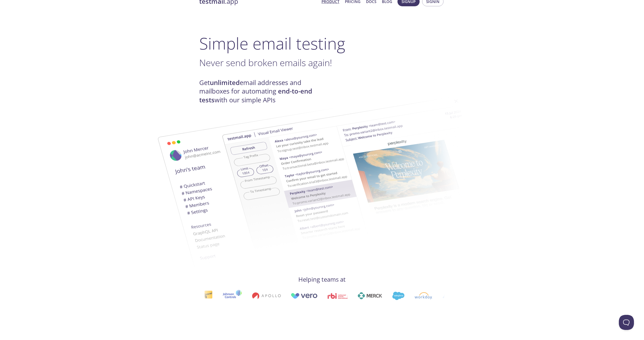 This screenshot has height=340, width=644. What do you see at coordinates (208, 296) in the screenshot?
I see `img: interac` at bounding box center [208, 296].